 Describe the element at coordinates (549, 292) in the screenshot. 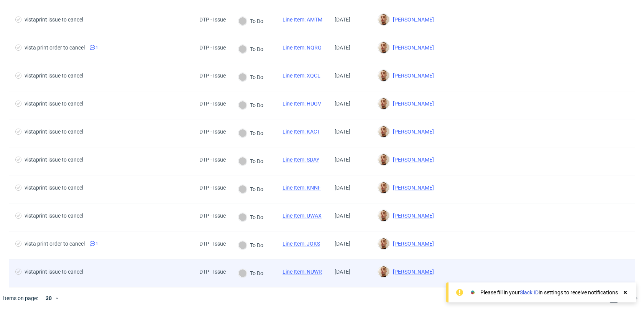

I see `div: Please fill in your in settings to receive notifications` at that location.